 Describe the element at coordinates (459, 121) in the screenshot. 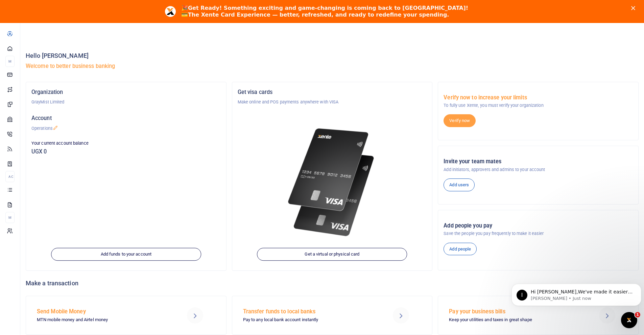

I see `a: Verify now` at that location.